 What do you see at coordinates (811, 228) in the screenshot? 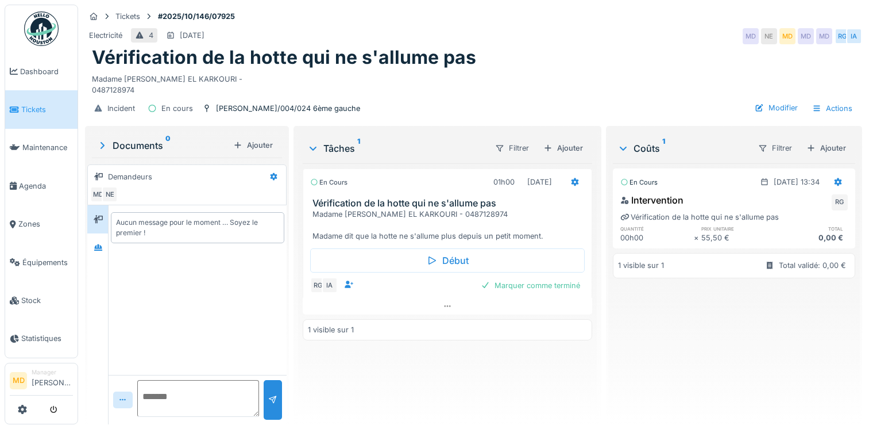
I see `h6: total` at bounding box center [811, 228].